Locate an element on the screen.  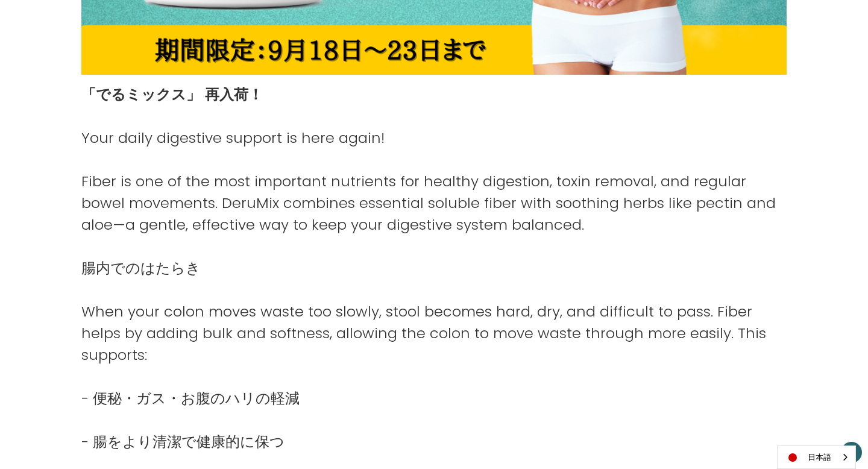
aside: Language selected: 日本語 is located at coordinates (816, 457).